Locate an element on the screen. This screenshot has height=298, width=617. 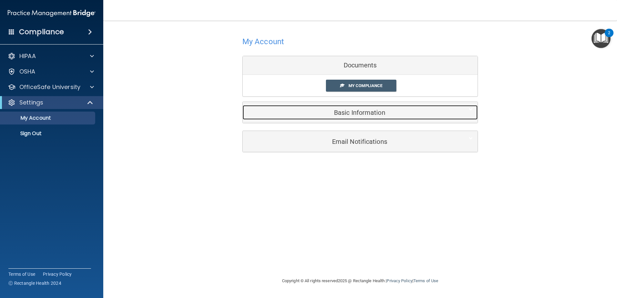
h4: My Account is located at coordinates (263, 42).